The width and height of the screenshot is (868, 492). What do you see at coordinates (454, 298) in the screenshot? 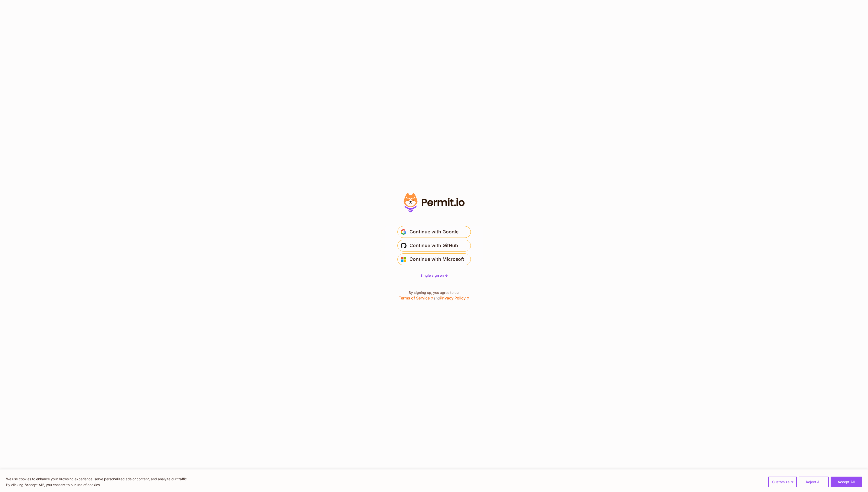
I see `a: Privacy Policy ↗` at bounding box center [454, 298].